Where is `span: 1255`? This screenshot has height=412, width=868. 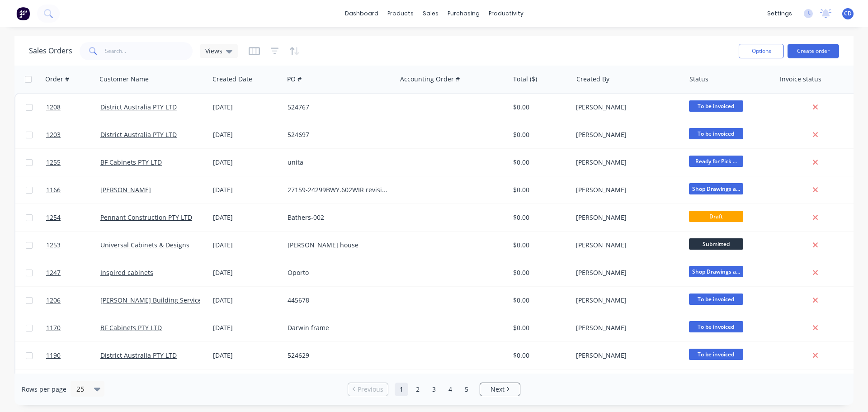 span: 1255 is located at coordinates (54, 162).